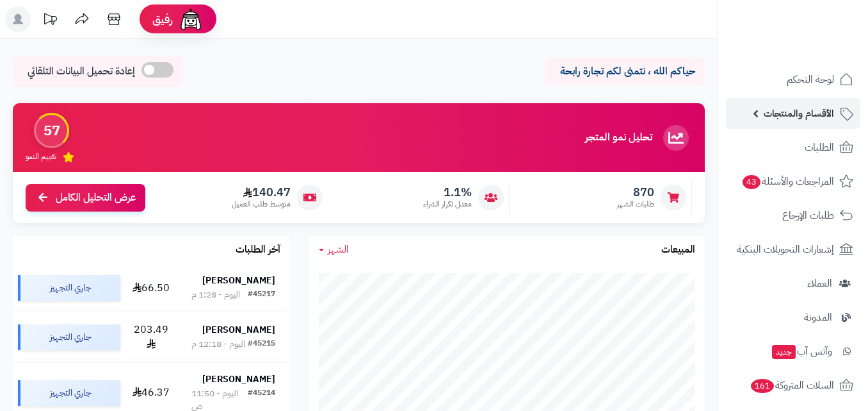 The image size is (868, 411). Describe the element at coordinates (261, 192) in the screenshot. I see `span: 140.47` at that location.